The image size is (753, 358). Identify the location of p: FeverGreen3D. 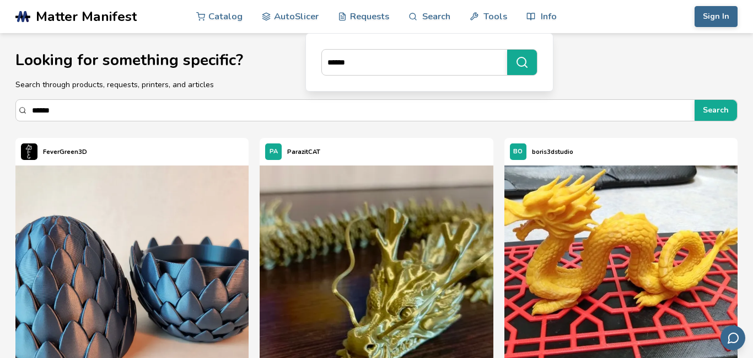
(65, 152).